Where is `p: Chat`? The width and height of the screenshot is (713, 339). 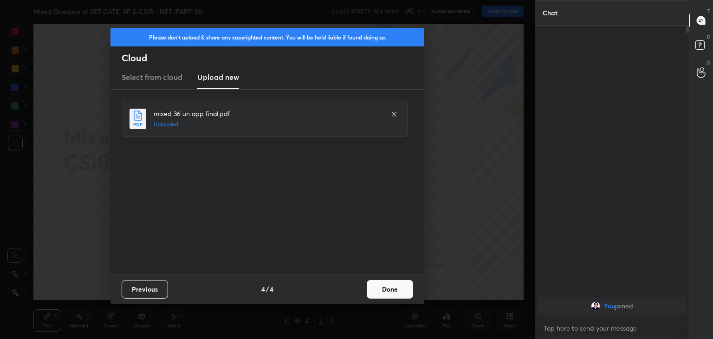
p: Chat is located at coordinates (550, 13).